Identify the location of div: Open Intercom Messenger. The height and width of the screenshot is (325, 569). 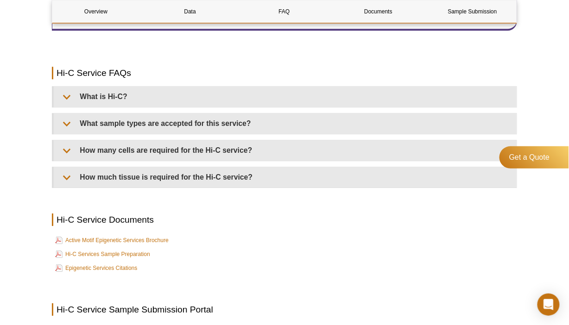
(548, 305).